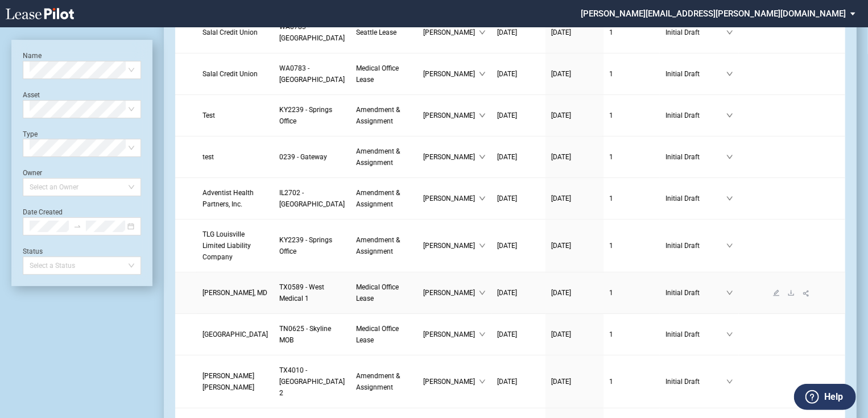 Image resolution: width=868 pixels, height=418 pixels. I want to click on span: 0239 - Gateway, so click(303, 157).